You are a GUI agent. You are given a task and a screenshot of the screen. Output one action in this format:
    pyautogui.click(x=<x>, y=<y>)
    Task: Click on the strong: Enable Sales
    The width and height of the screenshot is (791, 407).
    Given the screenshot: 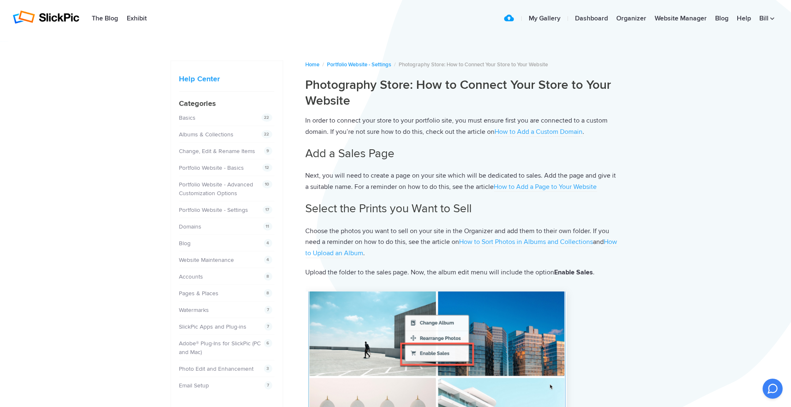 What is the action you would take?
    pyautogui.click(x=573, y=272)
    